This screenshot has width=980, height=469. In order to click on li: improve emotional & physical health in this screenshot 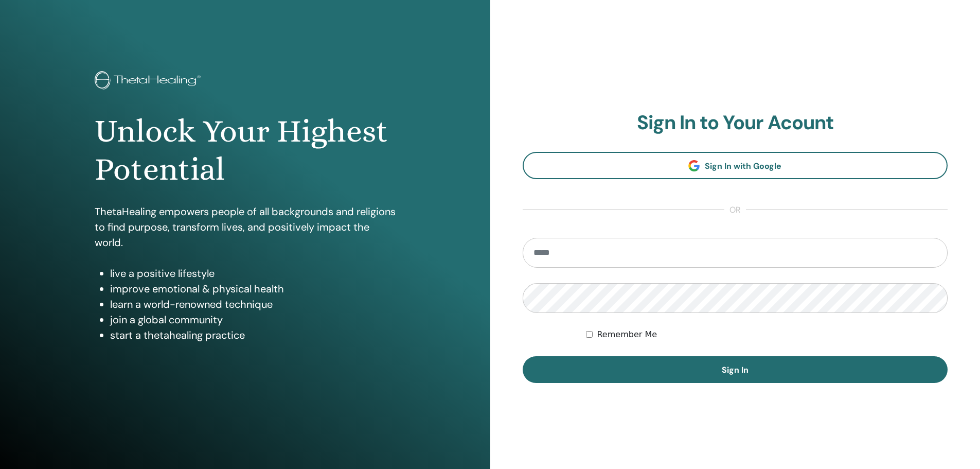, I will do `click(252, 289)`.